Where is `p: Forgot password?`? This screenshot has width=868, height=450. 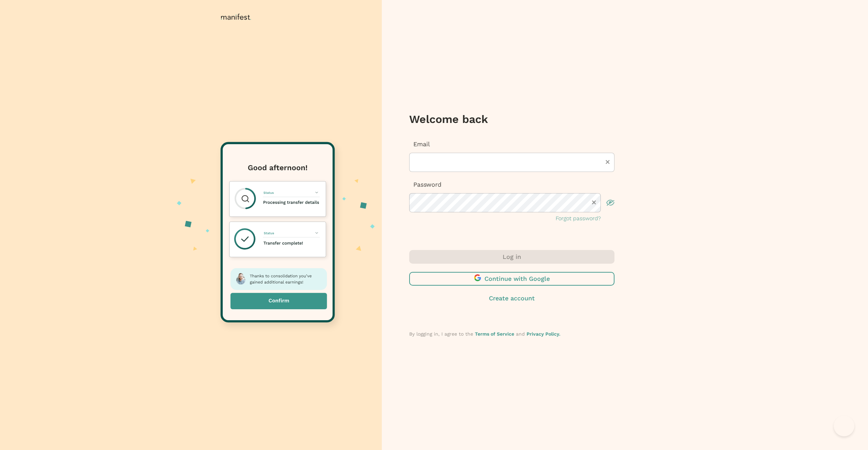
p: Forgot password? is located at coordinates (578, 219).